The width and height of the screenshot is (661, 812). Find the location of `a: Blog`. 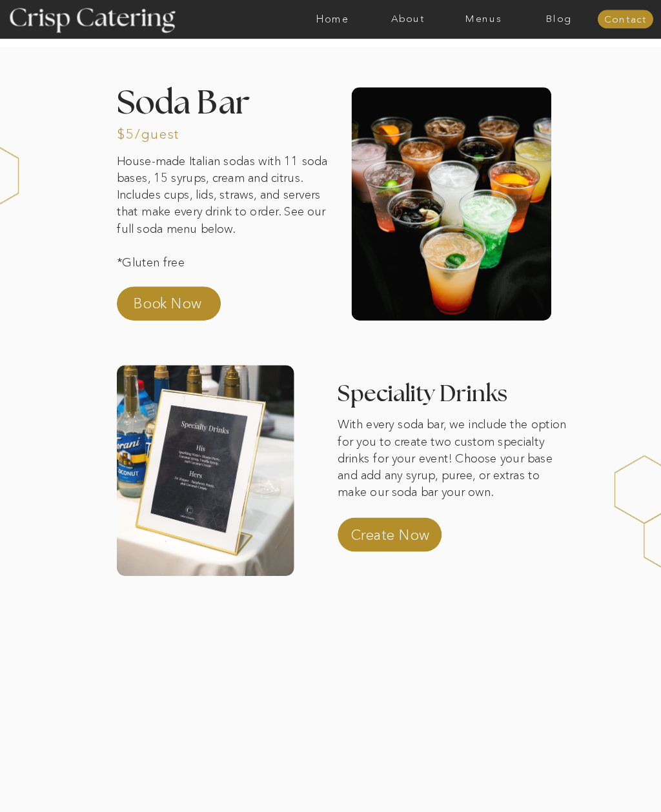

a: Blog is located at coordinates (558, 19).